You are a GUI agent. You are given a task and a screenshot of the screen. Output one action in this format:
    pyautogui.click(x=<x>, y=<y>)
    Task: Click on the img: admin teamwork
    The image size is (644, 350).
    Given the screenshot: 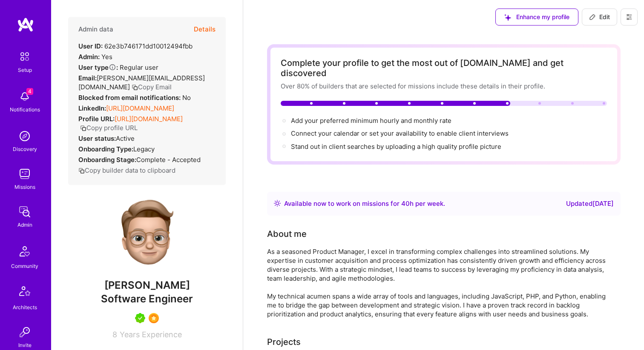 What is the action you would take?
    pyautogui.click(x=25, y=212)
    